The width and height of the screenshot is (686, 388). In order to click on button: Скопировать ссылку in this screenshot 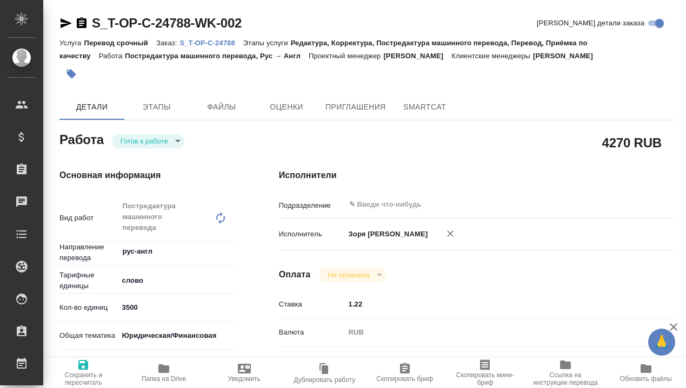, I will do `click(82, 23)`.